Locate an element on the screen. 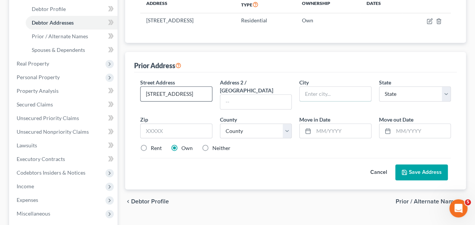 The width and height of the screenshot is (475, 225). span: Move out Date is located at coordinates (396, 119).